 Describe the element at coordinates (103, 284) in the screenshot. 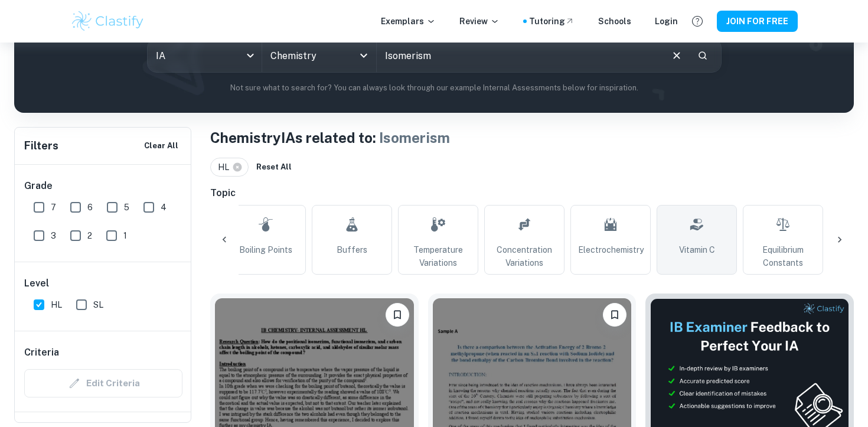

I see `h6: Level` at that location.